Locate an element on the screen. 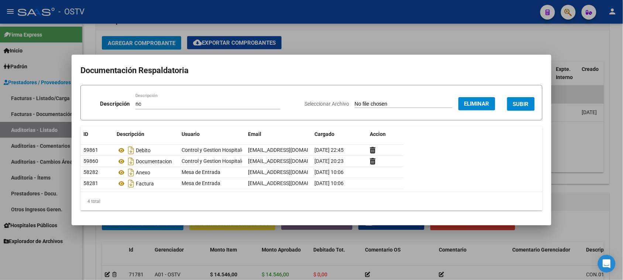 The width and height of the screenshot is (623, 280). span: ID is located at coordinates (86, 134).